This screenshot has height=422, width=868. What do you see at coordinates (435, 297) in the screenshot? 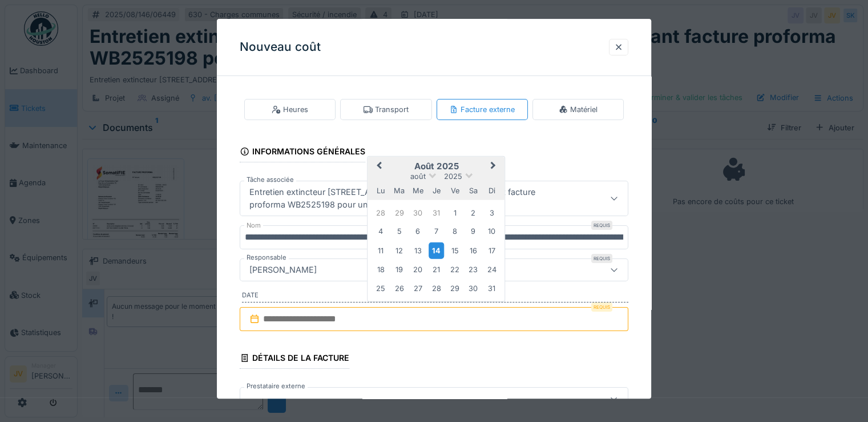
I see `label: Date` at bounding box center [435, 297].